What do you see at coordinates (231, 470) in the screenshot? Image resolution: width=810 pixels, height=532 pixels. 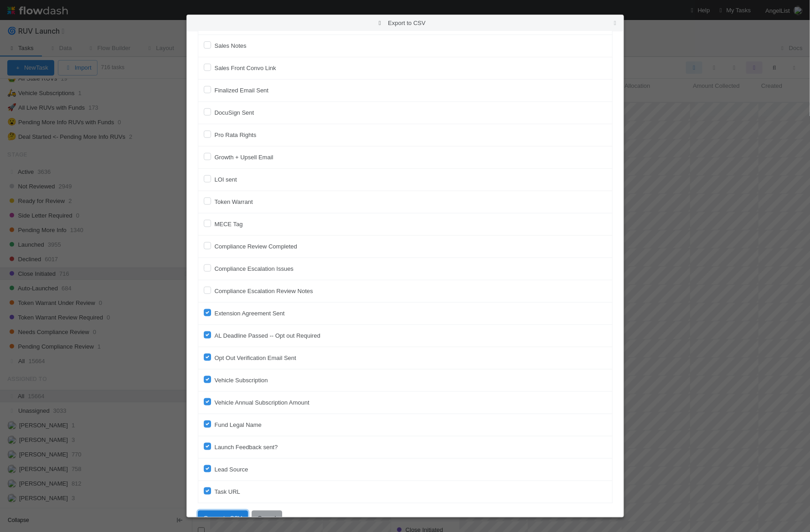 I see `label: Lead Source` at bounding box center [231, 470].